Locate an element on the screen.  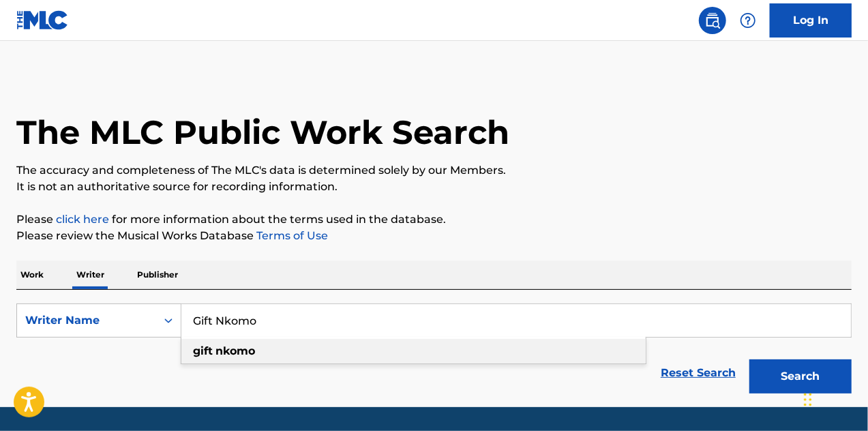
h1: The MLC Public Work Search is located at coordinates (263, 132).